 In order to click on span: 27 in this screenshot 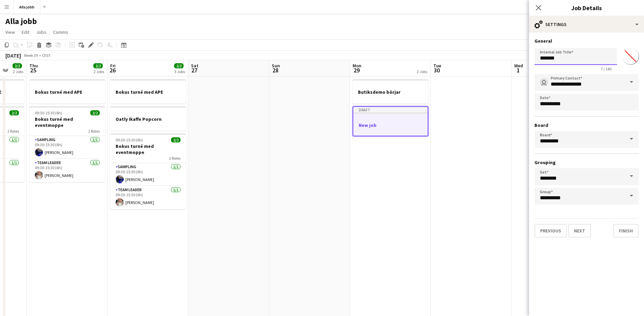, I will do `click(194, 70)`.